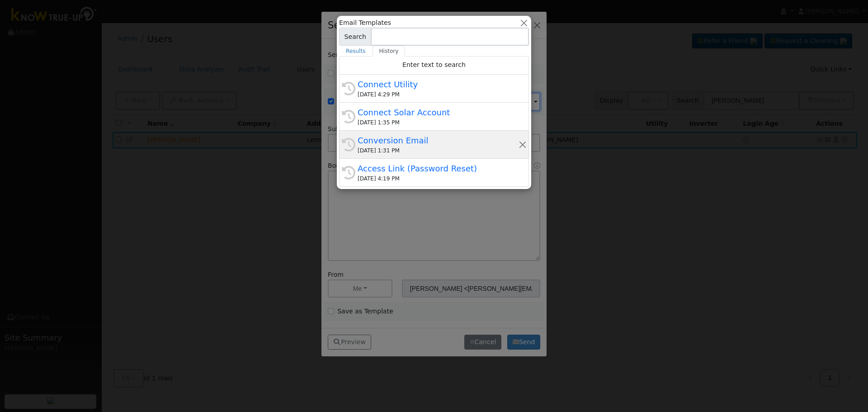 The image size is (868, 412). What do you see at coordinates (365, 23) in the screenshot?
I see `span: Email Templates` at bounding box center [365, 23].